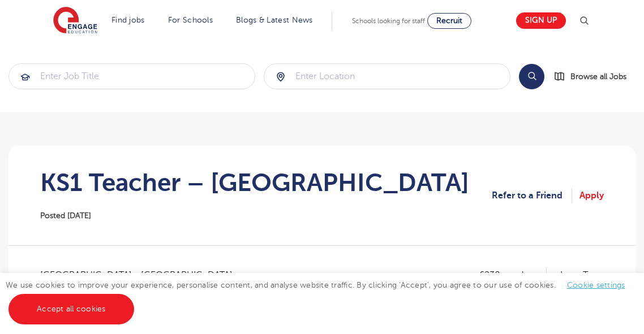  What do you see at coordinates (591, 196) in the screenshot?
I see `a: Apply` at bounding box center [591, 196].